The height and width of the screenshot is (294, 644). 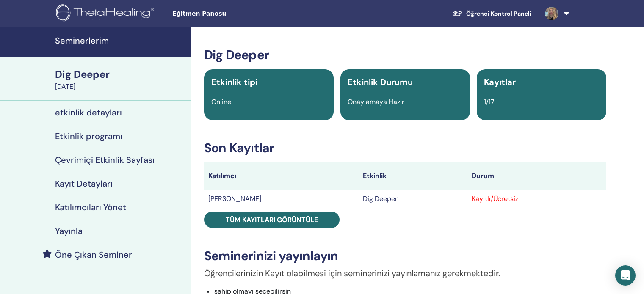 What do you see at coordinates (90, 207) in the screenshot?
I see `h4: Katılımcıları Yönet` at bounding box center [90, 207].